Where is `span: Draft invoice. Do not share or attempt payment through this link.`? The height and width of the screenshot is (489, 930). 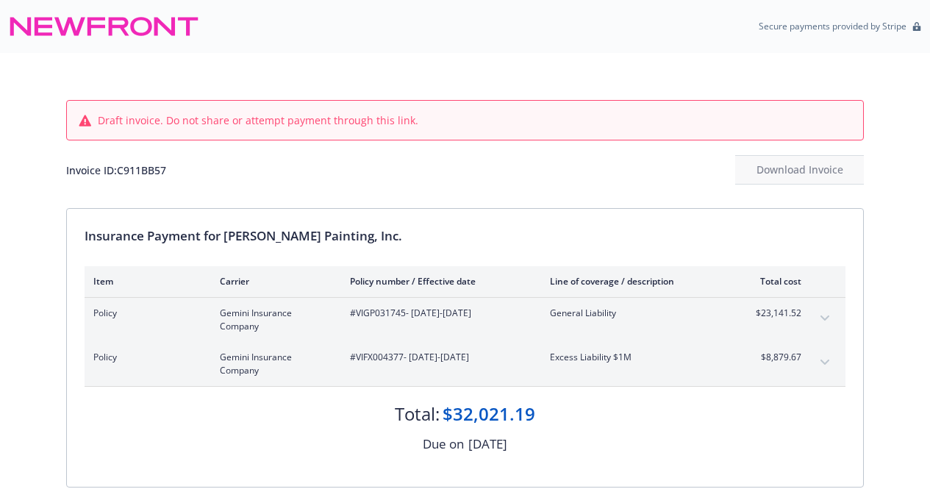 span: Draft invoice. Do not share or attempt payment through this link. is located at coordinates (258, 120).